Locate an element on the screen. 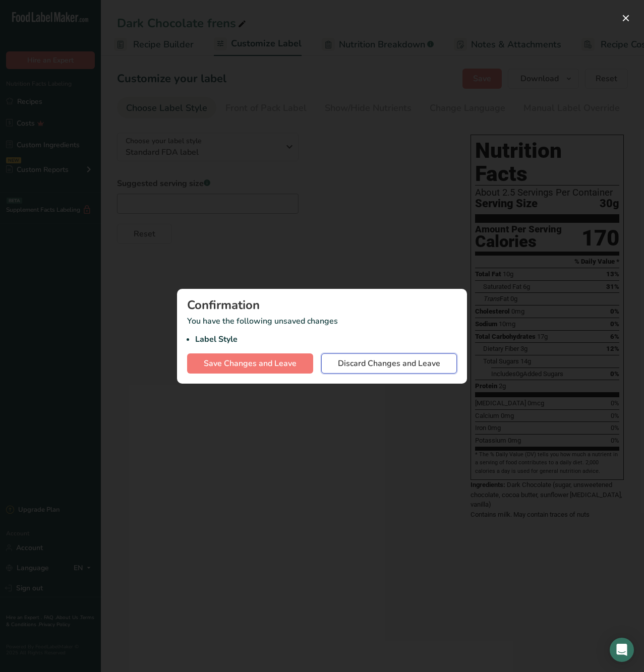 This screenshot has height=672, width=644. div: Confirmation is located at coordinates (322, 305).